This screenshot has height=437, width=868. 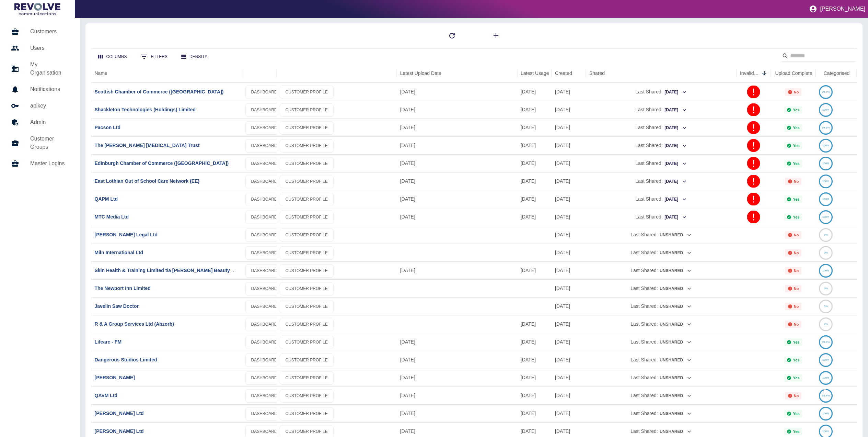 I want to click on div: 11 Aug 2025, so click(x=535, y=199).